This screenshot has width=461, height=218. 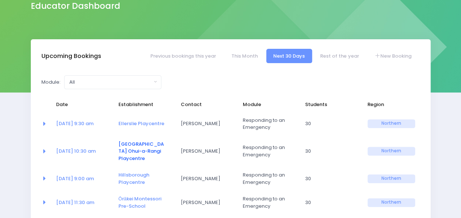 What do you see at coordinates (207, 178) in the screenshot?
I see `td: Hannah Dear` at bounding box center [207, 178].